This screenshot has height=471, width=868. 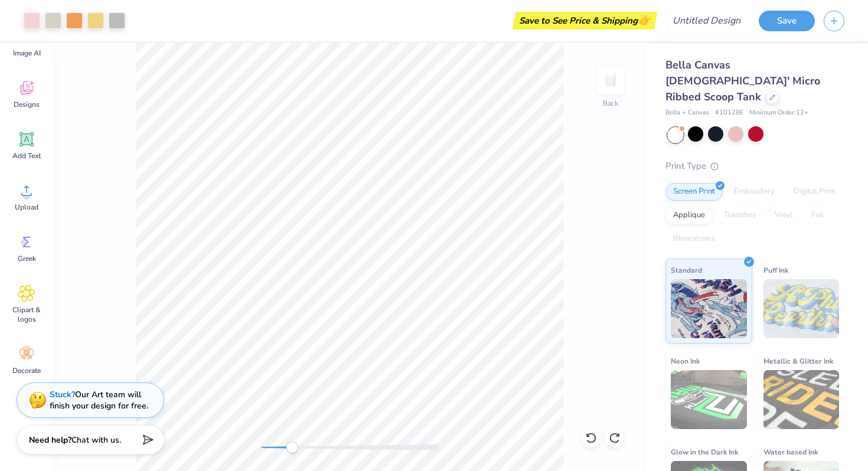 I want to click on span: Metallic & Glitter Ink, so click(x=798, y=361).